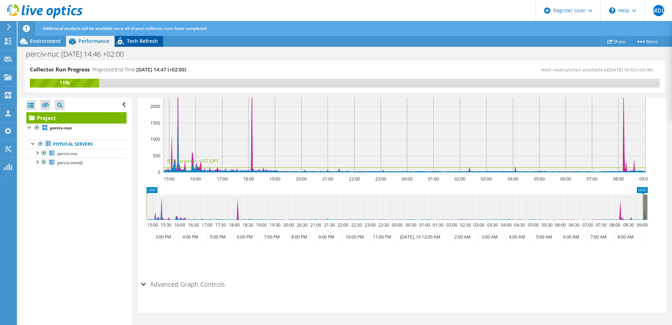  I want to click on text: 18:30, so click(247, 224).